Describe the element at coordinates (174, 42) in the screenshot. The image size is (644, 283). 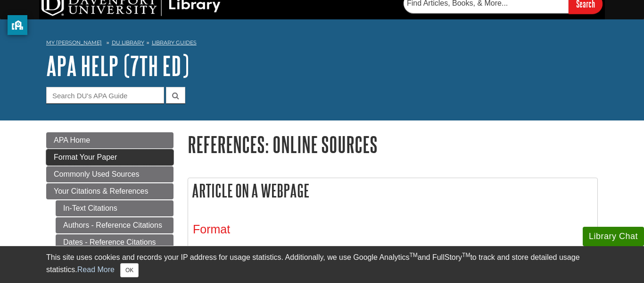
I see `a: Library Guides` at that location.